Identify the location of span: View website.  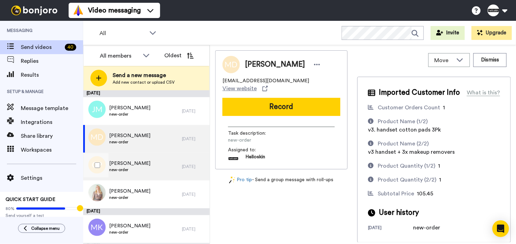
(239, 88).